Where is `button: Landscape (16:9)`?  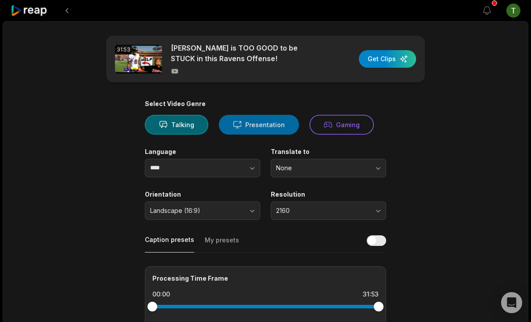 button: Landscape (16:9) is located at coordinates (203, 211).